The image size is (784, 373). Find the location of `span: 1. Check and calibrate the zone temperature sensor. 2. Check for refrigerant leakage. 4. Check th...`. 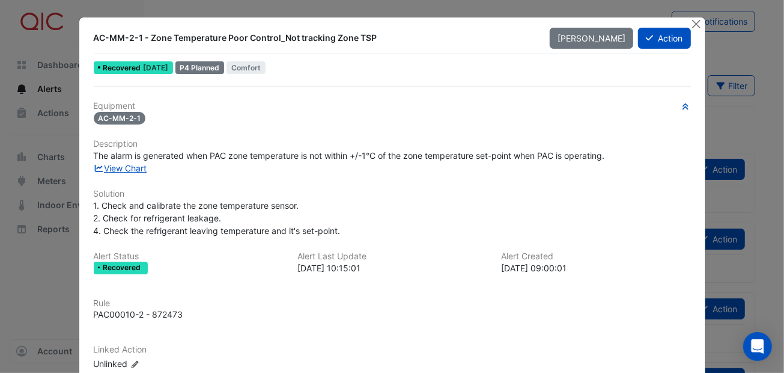

span: 1. Check and calibrate the zone temperature sensor. 2. Check for refrigerant leakage. 4. Check th... is located at coordinates (217, 218).